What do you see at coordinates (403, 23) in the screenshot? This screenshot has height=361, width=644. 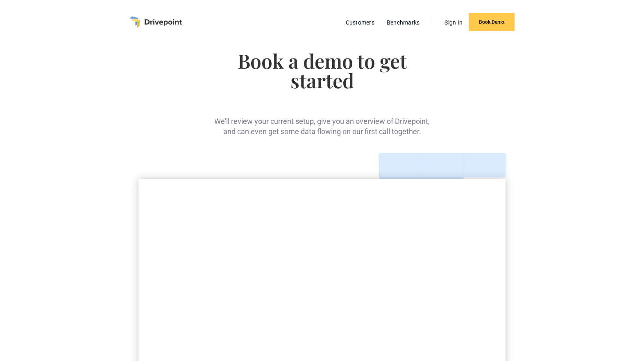 I see `a: Benchmarks` at bounding box center [403, 23].